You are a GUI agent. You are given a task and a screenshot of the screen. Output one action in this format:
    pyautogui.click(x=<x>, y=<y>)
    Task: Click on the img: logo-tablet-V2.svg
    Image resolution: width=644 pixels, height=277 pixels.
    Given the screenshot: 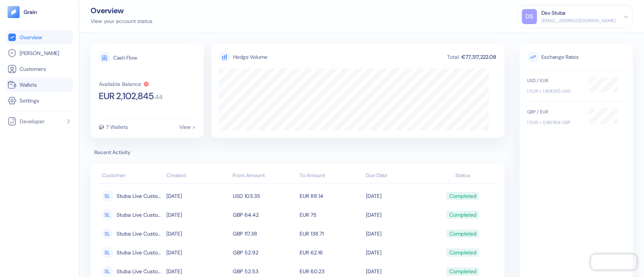 What is the action you would take?
    pyautogui.click(x=14, y=12)
    